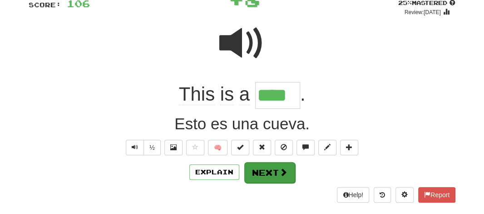 The height and width of the screenshot is (214, 484). Describe the element at coordinates (197, 94) in the screenshot. I see `span: This` at that location.